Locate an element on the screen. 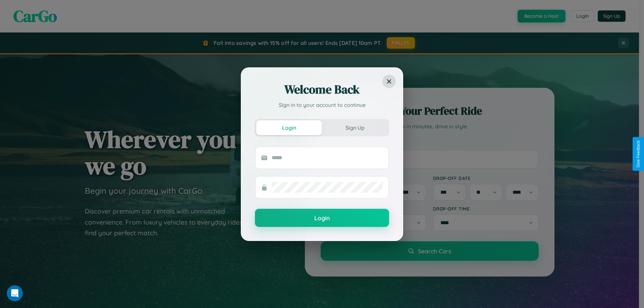 The width and height of the screenshot is (644, 308). div: Give Feedback is located at coordinates (639, 154).